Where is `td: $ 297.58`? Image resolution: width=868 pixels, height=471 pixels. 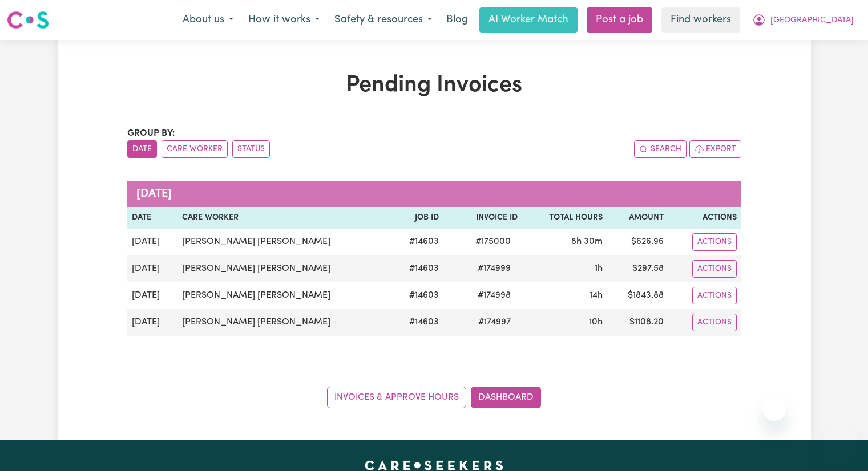
td: $ 297.58 is located at coordinates (638, 268).